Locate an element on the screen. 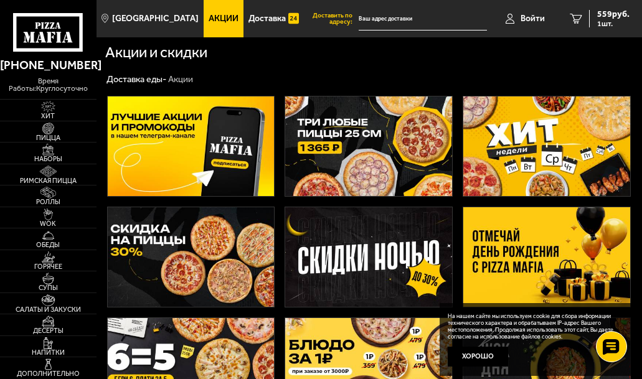 This screenshot has height=379, width=642. span: 1 шт. is located at coordinates (613, 24).